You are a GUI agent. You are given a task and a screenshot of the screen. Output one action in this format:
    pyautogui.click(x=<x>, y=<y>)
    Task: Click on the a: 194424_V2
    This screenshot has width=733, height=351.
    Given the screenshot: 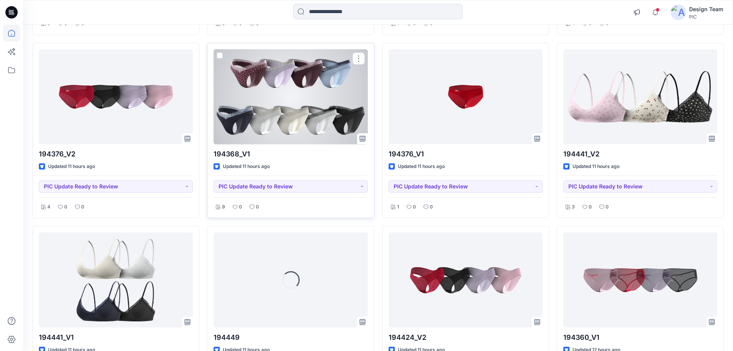 What is the action you would take?
    pyautogui.click(x=466, y=280)
    